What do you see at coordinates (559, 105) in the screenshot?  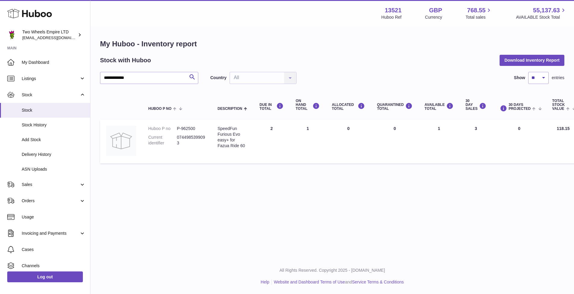 I see `span: Total stock value` at bounding box center [559, 105].